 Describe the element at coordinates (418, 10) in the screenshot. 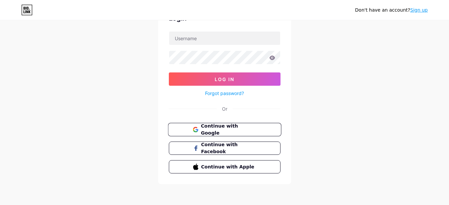

I see `a: Sign up` at that location.